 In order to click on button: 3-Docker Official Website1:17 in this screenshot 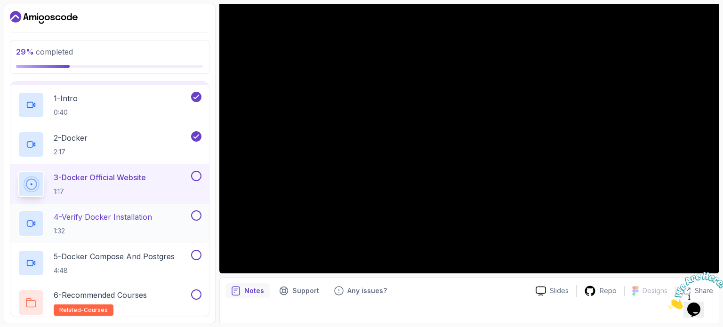, I will do `click(110, 184)`.